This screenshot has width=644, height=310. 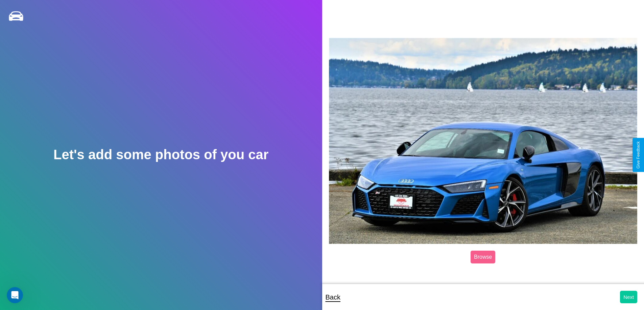 What do you see at coordinates (334, 297) in the screenshot?
I see `p: Back` at bounding box center [334, 297].